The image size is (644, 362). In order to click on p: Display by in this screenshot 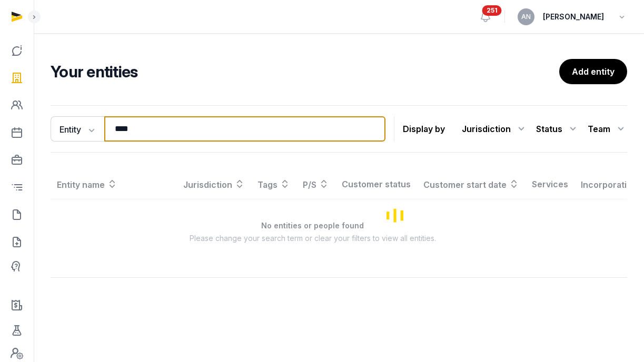, I will do `click(424, 129)`.